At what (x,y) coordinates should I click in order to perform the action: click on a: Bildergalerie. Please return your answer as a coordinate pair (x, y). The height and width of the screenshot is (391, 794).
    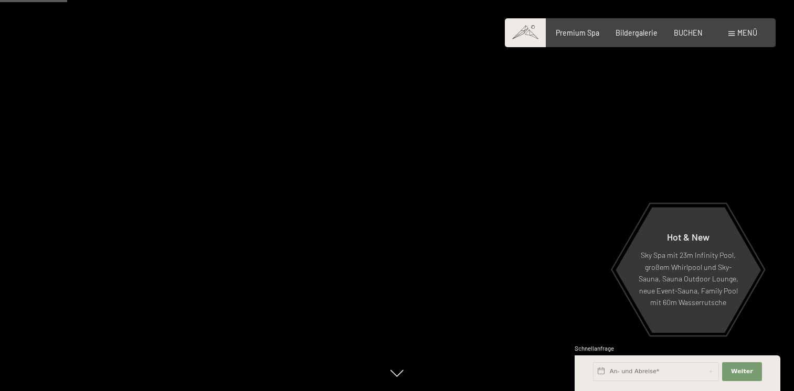
    Looking at the image, I should click on (637, 33).